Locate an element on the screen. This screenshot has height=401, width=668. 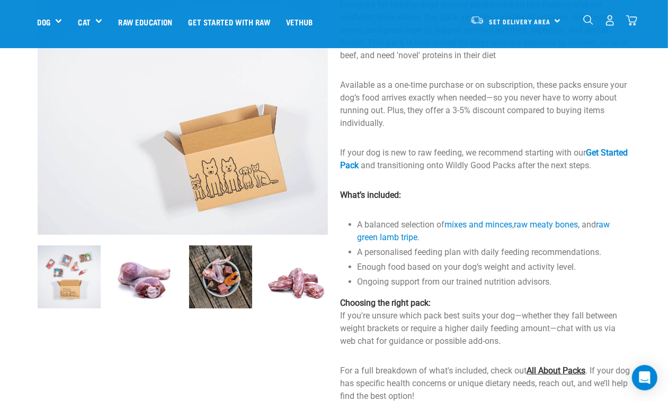
img: user.png is located at coordinates (610, 20).